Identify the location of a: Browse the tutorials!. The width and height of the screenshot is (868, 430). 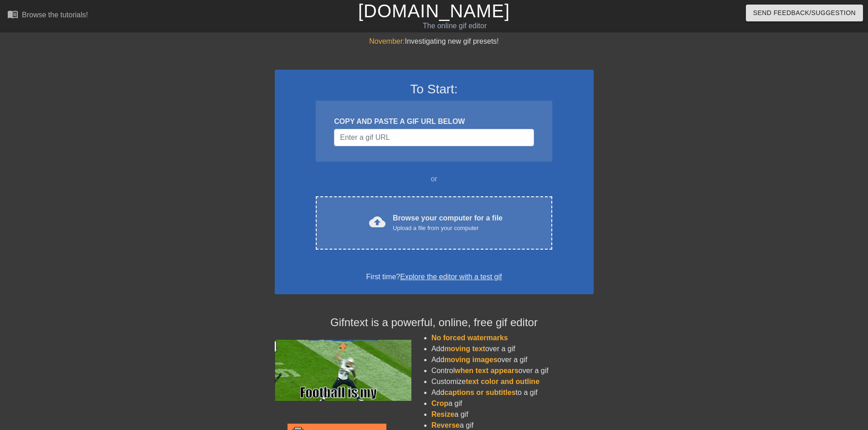
(48, 16).